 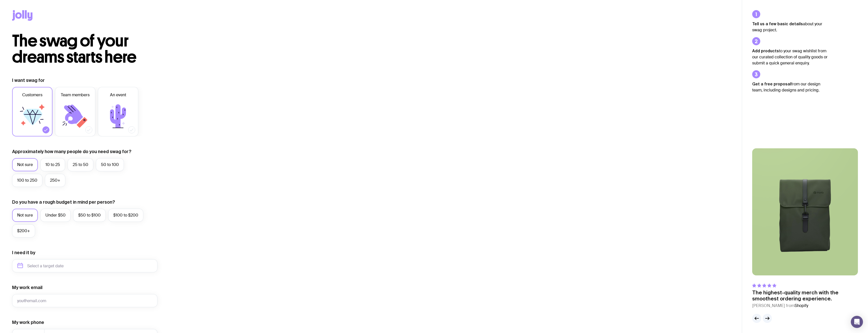 I want to click on label: 250+, so click(x=55, y=181).